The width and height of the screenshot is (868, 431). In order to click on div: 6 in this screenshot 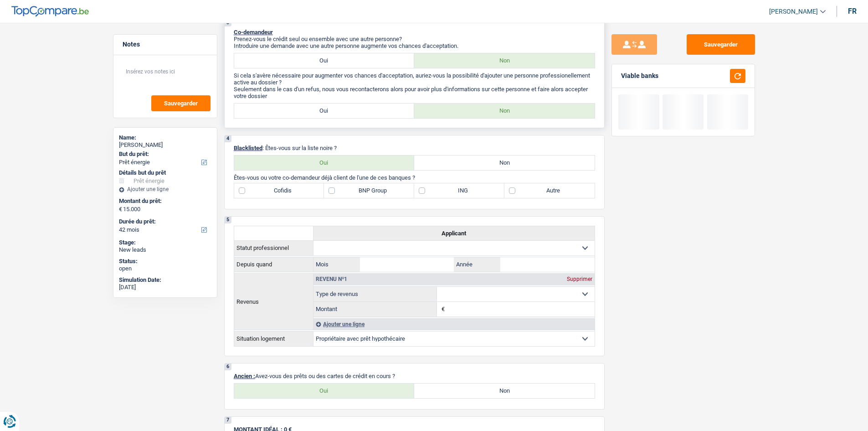, I will do `click(228, 367)`.